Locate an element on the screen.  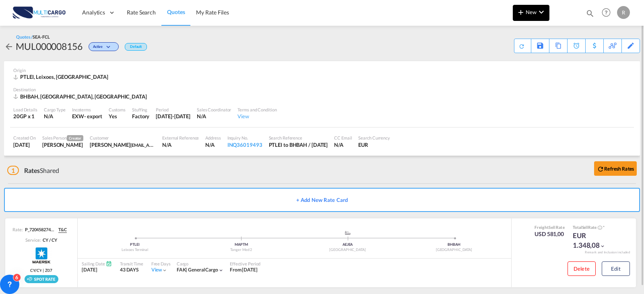
div: 19 Aug 2025 is located at coordinates (25, 145).